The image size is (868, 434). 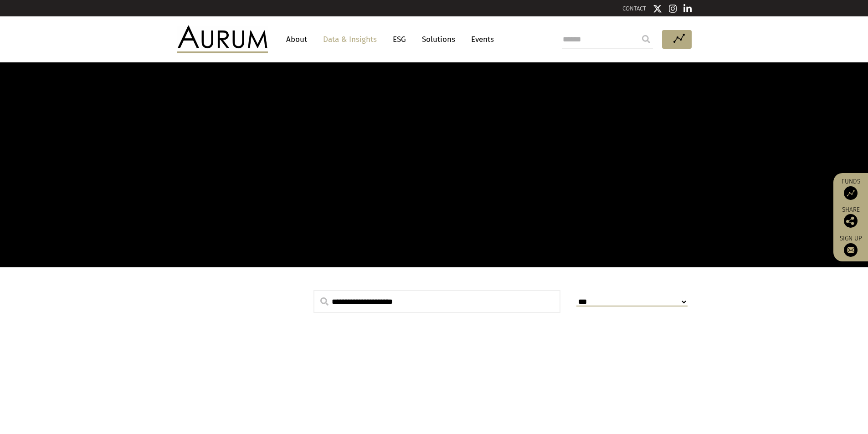 What do you see at coordinates (673, 8) in the screenshot?
I see `img: Instagram icon` at bounding box center [673, 8].